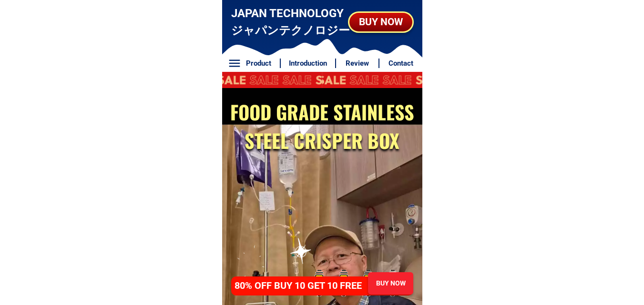 The height and width of the screenshot is (305, 644). I want to click on h6: Review, so click(358, 63).